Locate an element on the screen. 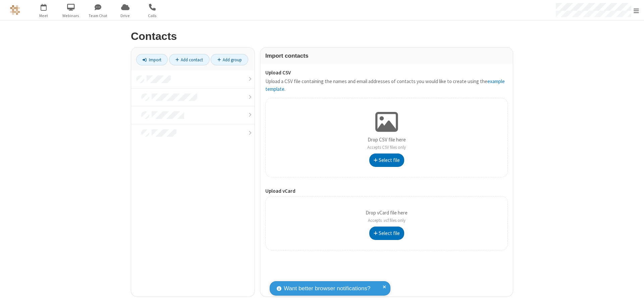 This screenshot has width=644, height=307. h2: Contacts is located at coordinates (322, 37).